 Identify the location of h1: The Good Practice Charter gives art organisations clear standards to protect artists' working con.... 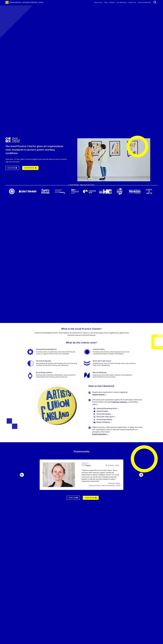
(36, 150).